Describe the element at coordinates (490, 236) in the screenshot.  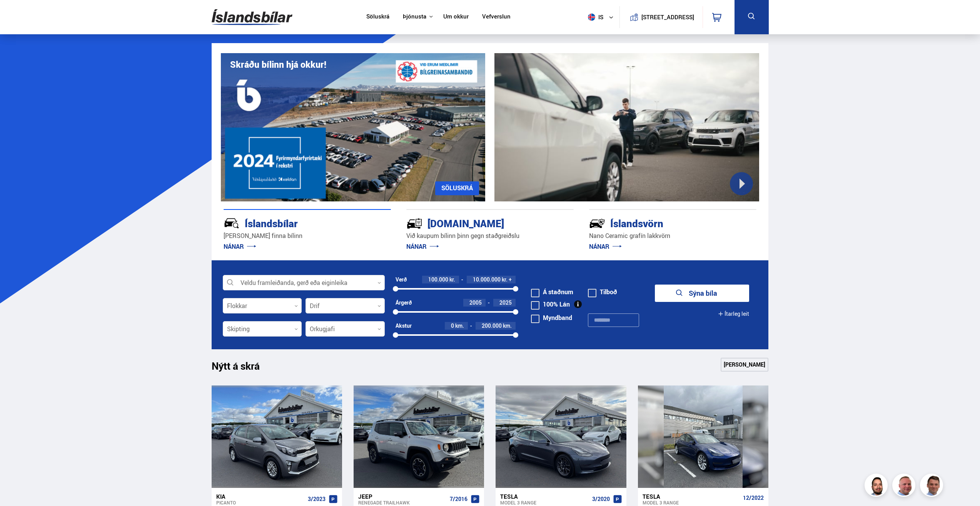
I see `p: Við kaupum bílinn þinn gegn staðgreiðslu` at that location.